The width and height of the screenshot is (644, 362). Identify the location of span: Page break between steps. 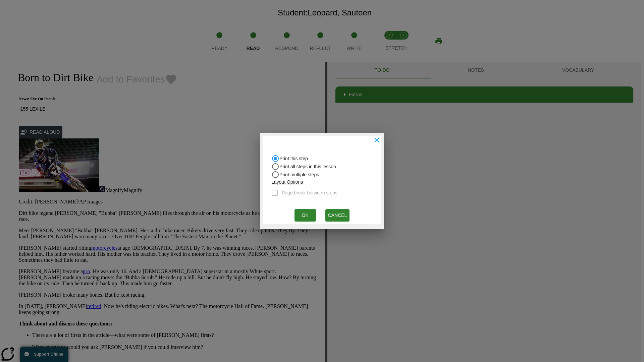
(310, 193).